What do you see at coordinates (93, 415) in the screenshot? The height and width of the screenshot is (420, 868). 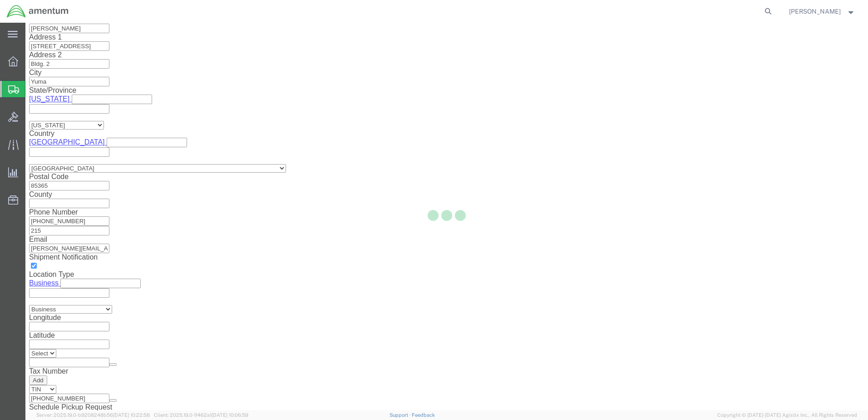 I see `span: Server: 2025.19.0-b9208248b56` at bounding box center [93, 415].